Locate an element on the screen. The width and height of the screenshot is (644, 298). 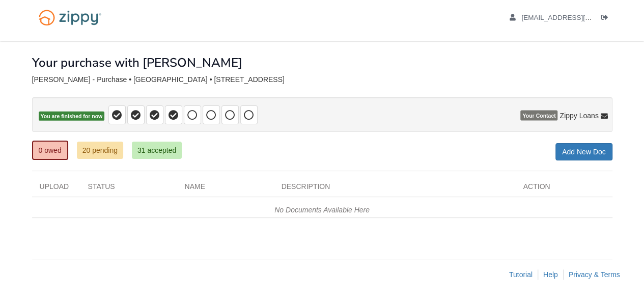
span: You are finished for now is located at coordinates (72, 116).